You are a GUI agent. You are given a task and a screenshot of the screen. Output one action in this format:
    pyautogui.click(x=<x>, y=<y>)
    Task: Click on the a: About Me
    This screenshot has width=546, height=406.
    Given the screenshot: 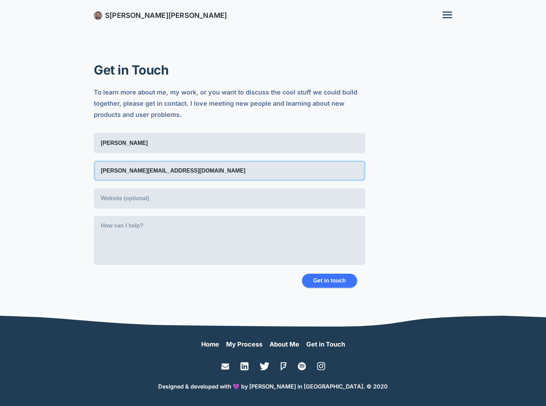 What is the action you would take?
    pyautogui.click(x=284, y=344)
    